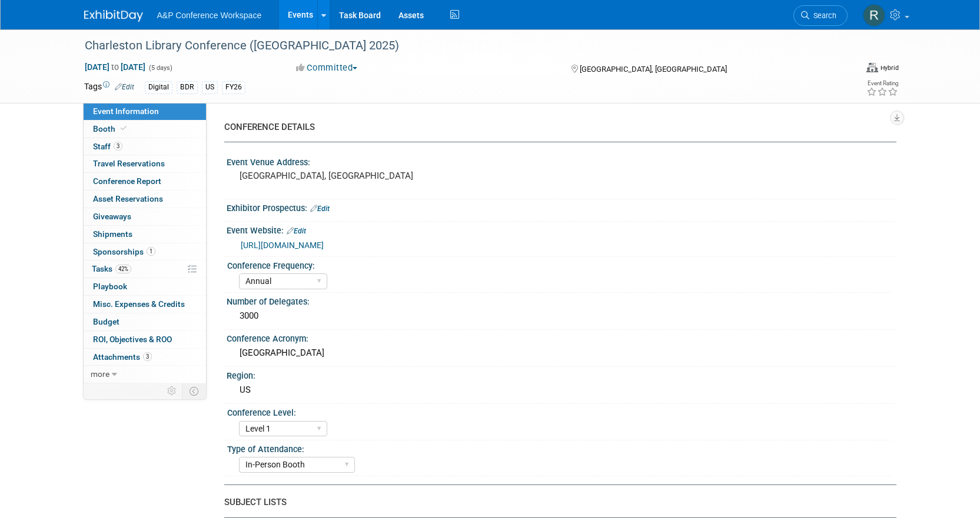 The image size is (980, 518). What do you see at coordinates (145, 252) in the screenshot?
I see `a: Sponsorships1` at bounding box center [145, 252].